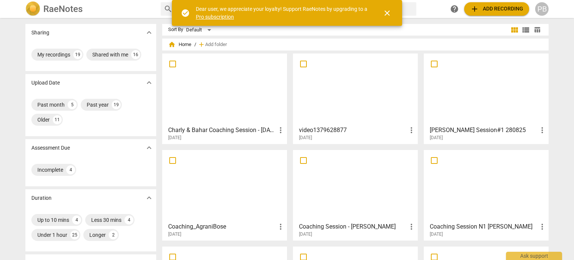 The image size is (574, 260). Describe the element at coordinates (222, 227) in the screenshot. I see `h3: Coaching_AgraniBose` at that location.